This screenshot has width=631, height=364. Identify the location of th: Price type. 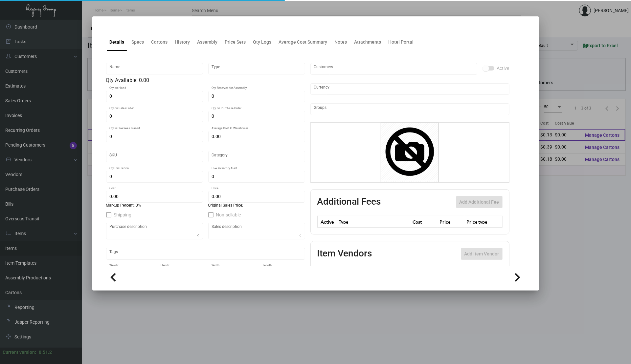
(479, 222).